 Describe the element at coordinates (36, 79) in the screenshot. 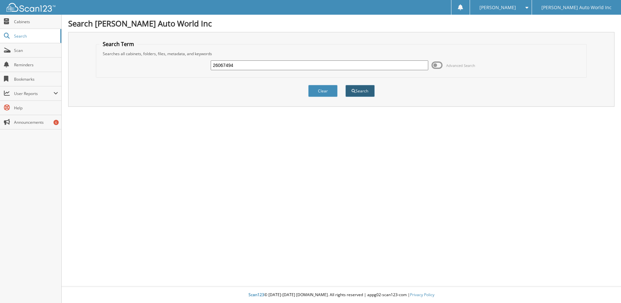

I see `span: Bookmarks` at that location.